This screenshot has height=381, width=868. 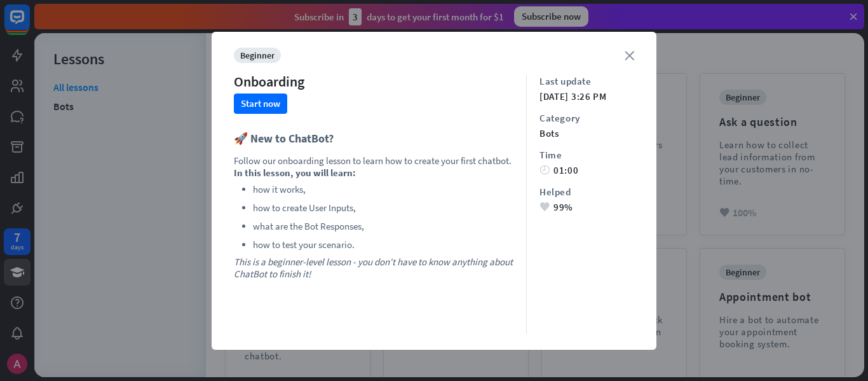 I want to click on p: Follow our onboarding lesson to learn how to create your first chatbot., so click(x=374, y=160).